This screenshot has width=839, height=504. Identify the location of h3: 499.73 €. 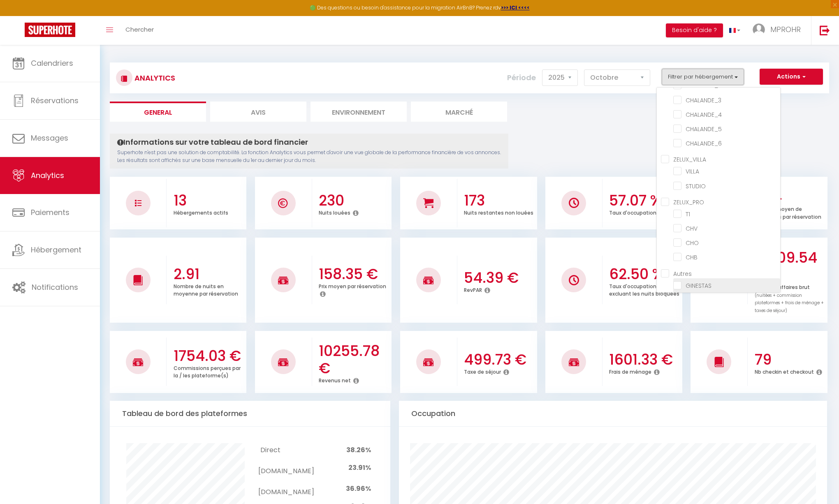
(499, 360).